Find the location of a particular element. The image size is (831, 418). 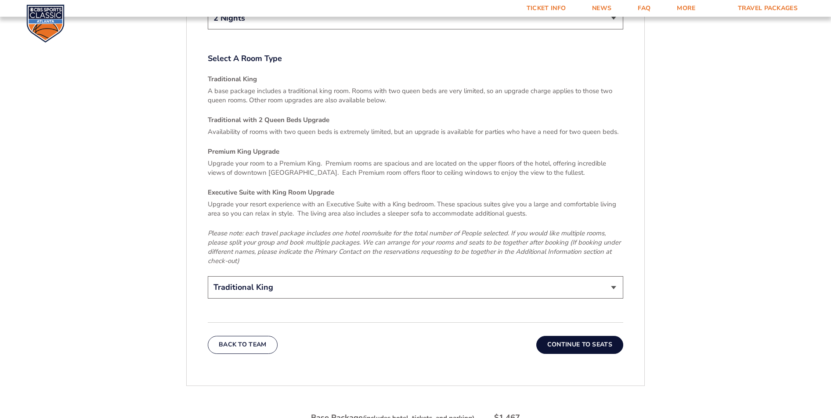

button: Continue To Seats is located at coordinates (580, 345).